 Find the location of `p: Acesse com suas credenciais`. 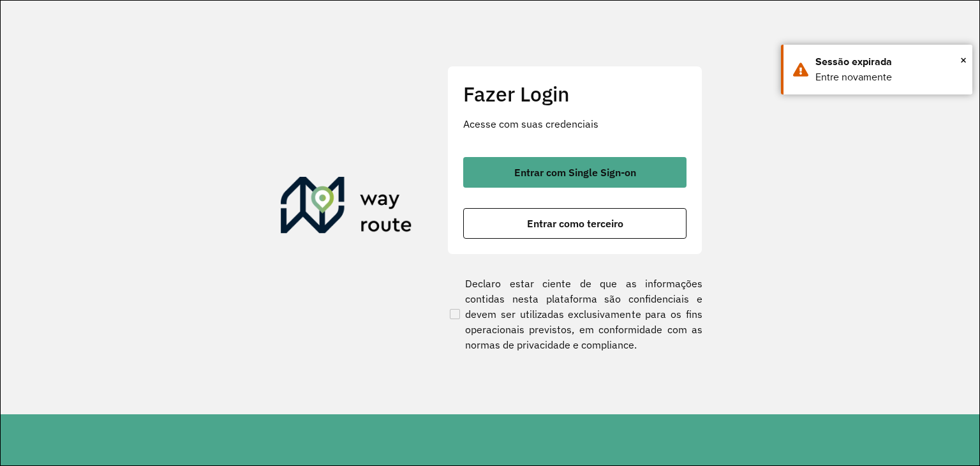

p: Acesse com suas credenciais is located at coordinates (575, 124).